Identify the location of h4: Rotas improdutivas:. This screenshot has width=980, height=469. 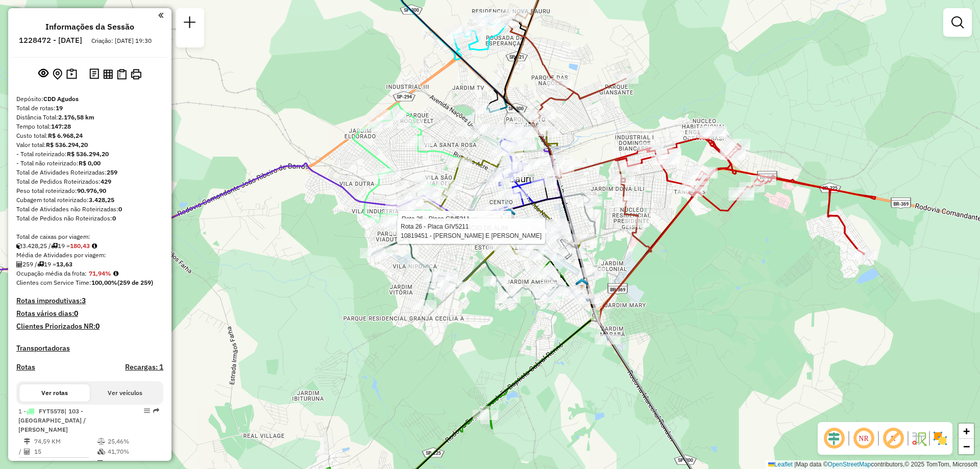
(90, 301).